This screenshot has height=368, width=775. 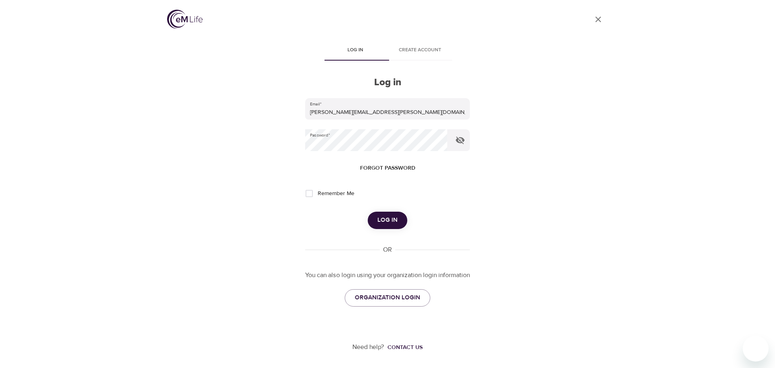 What do you see at coordinates (185, 19) in the screenshot?
I see `img: logo` at bounding box center [185, 19].